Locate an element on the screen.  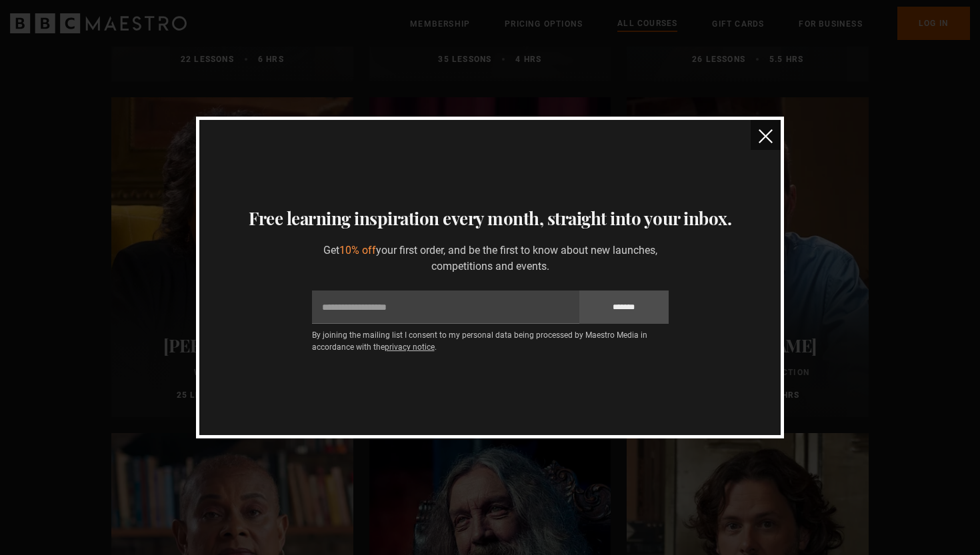
span: 10% off is located at coordinates (357, 250).